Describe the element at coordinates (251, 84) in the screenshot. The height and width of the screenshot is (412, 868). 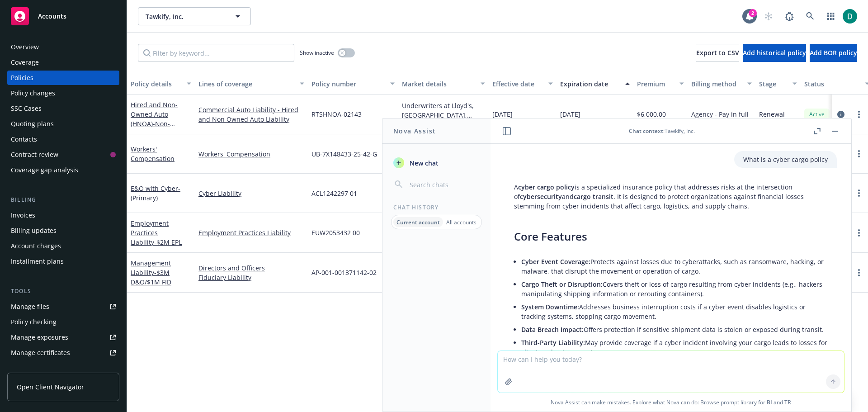
I see `button: Lines of coverage` at that location.